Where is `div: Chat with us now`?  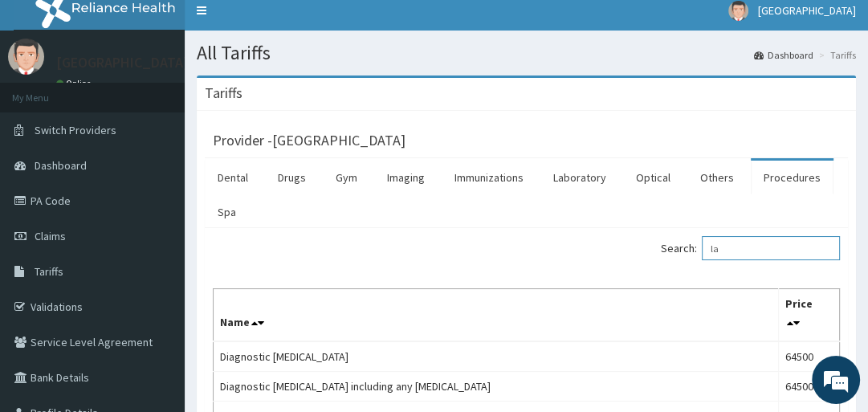
div: Chat with us now is located at coordinates (177, 100).